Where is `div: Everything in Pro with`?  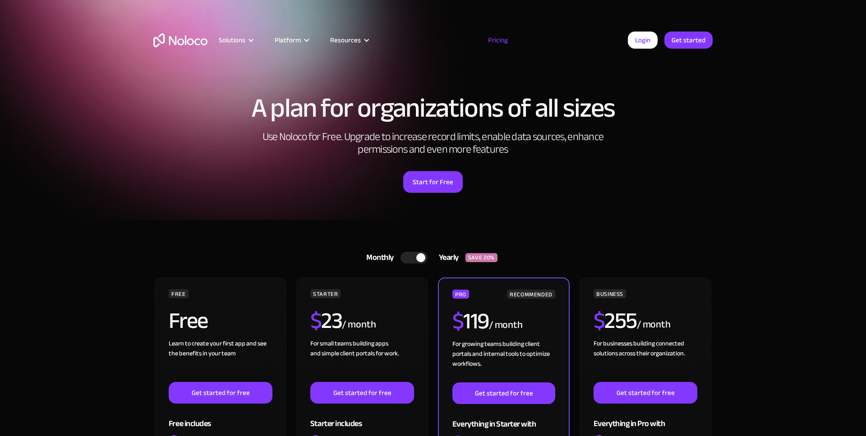 div: Everything in Pro with is located at coordinates (645, 418).